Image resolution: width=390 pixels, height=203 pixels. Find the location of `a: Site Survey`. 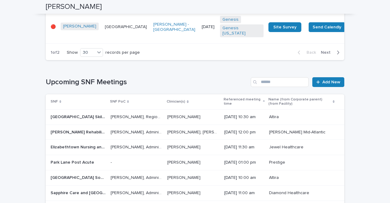

a: Site Survey is located at coordinates (285, 27).